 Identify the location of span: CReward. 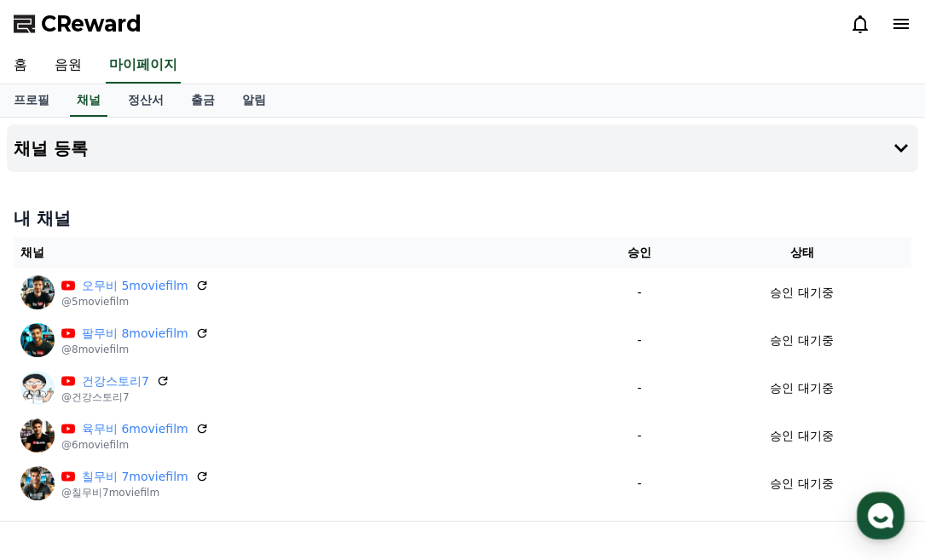
(91, 23).